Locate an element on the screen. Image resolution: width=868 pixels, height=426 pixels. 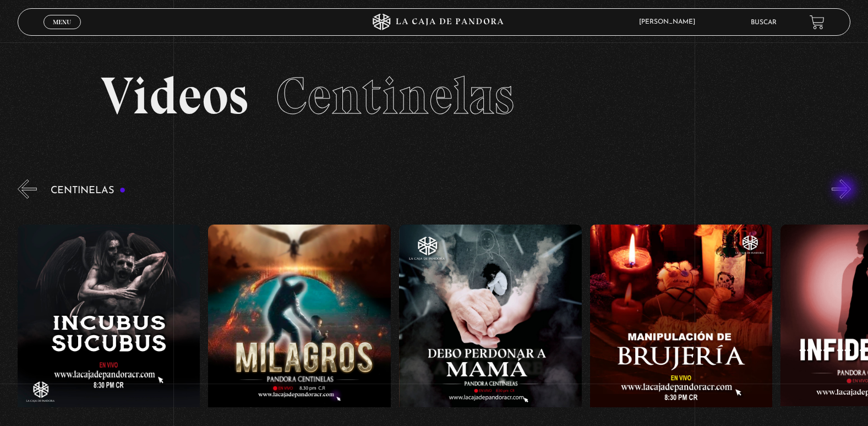
h3: Centinelas is located at coordinates (88, 190).